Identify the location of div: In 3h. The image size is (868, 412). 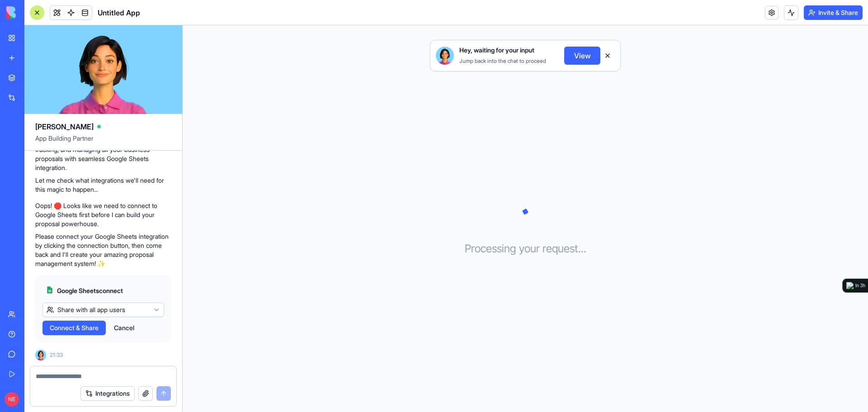
(860, 285).